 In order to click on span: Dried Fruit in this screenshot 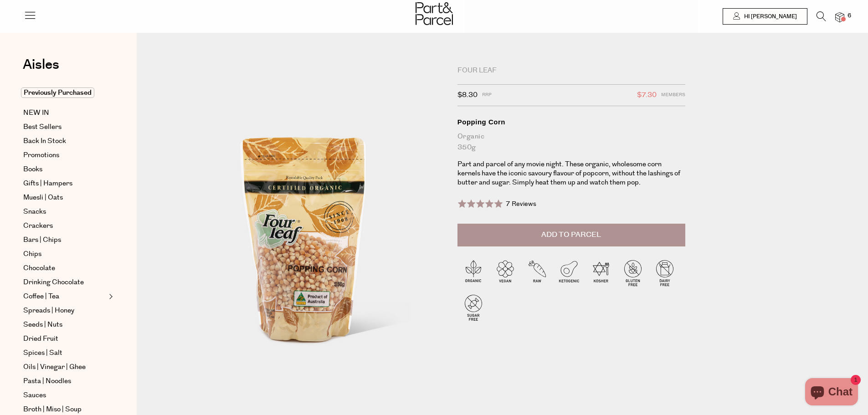, I will do `click(41, 339)`.